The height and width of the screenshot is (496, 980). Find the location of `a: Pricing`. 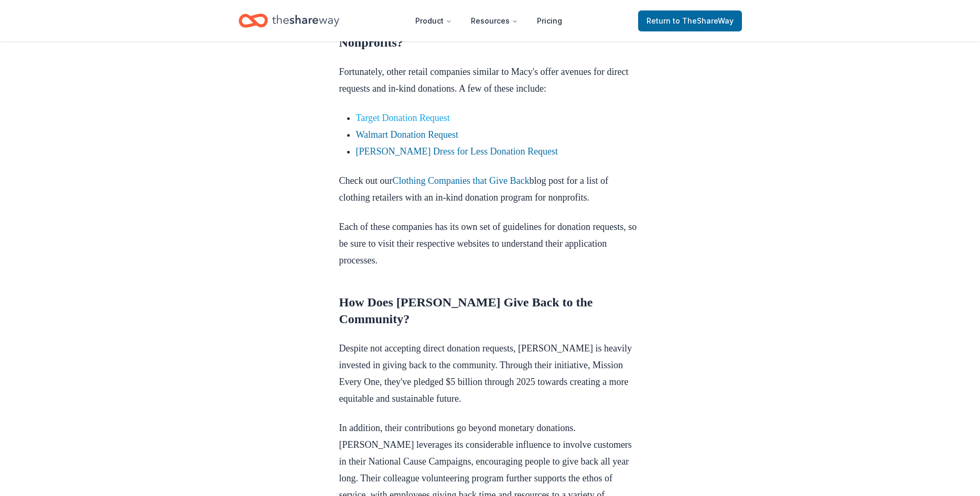

a: Pricing is located at coordinates (550, 21).